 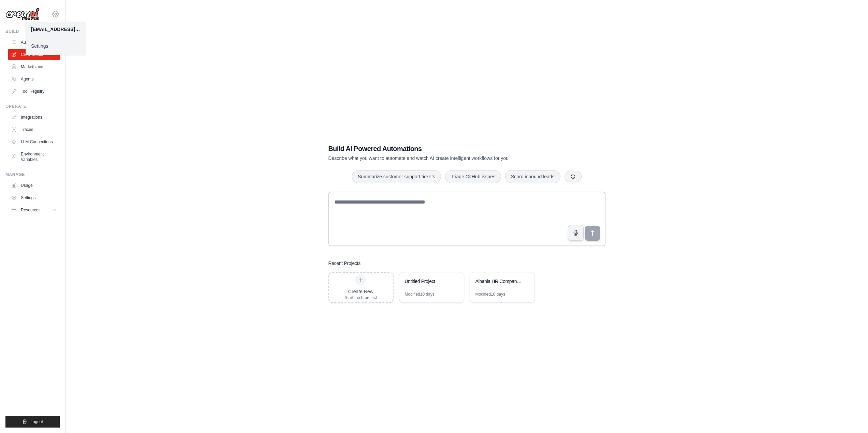 What do you see at coordinates (428, 281) in the screenshot?
I see `div: Untitled Project` at bounding box center [428, 281].